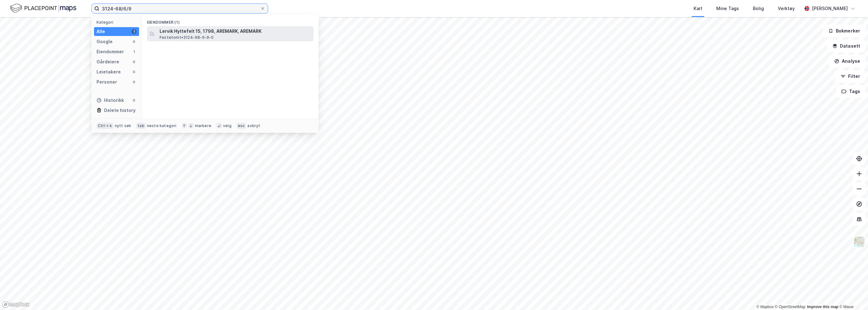 The width and height of the screenshot is (868, 310). Describe the element at coordinates (108, 62) in the screenshot. I see `div: Gårdeiere` at that location.